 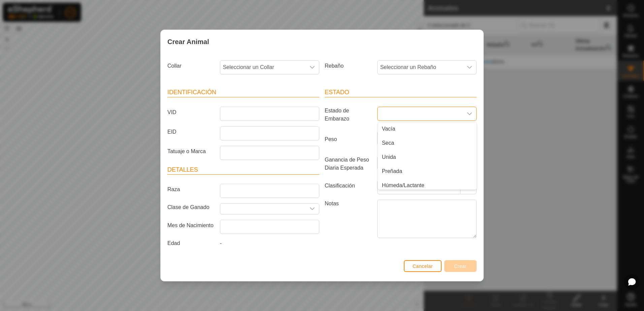 I want to click on label: Estado de Embarazo, so click(x=349, y=115).